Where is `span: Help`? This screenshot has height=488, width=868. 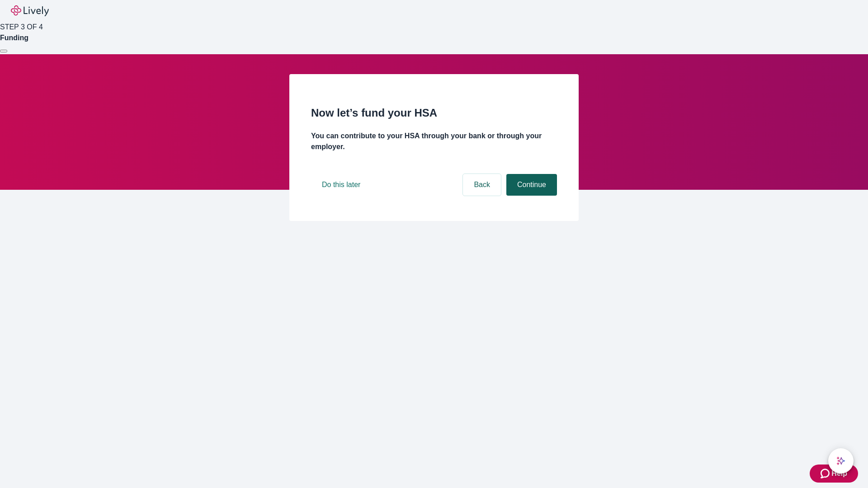 span: Help is located at coordinates (839, 473).